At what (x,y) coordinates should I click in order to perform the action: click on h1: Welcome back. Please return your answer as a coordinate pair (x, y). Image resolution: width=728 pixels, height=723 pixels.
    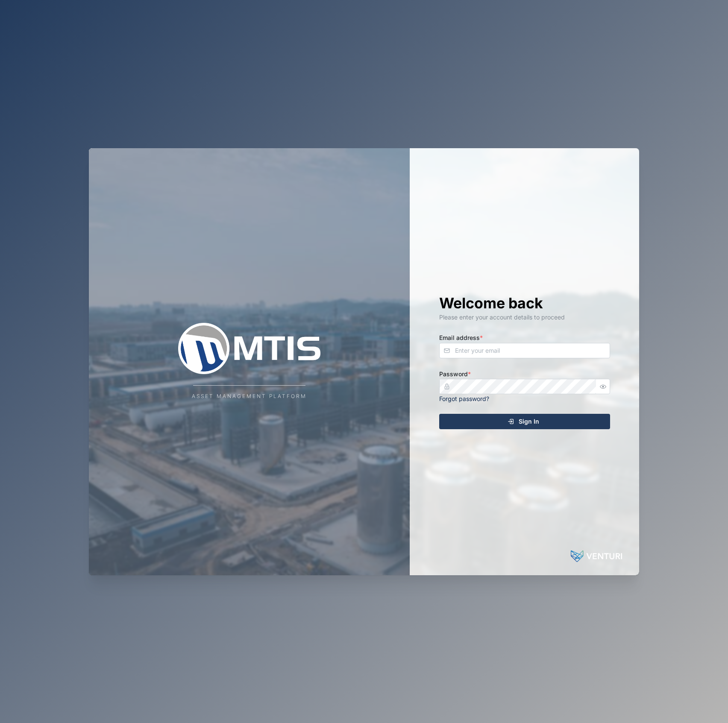
    Looking at the image, I should click on (525, 303).